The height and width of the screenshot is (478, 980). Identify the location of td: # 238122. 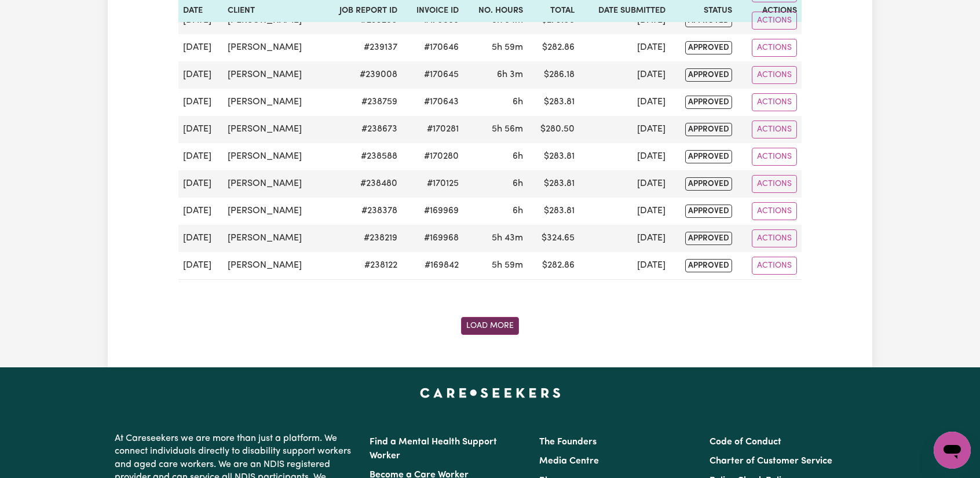
(362, 266).